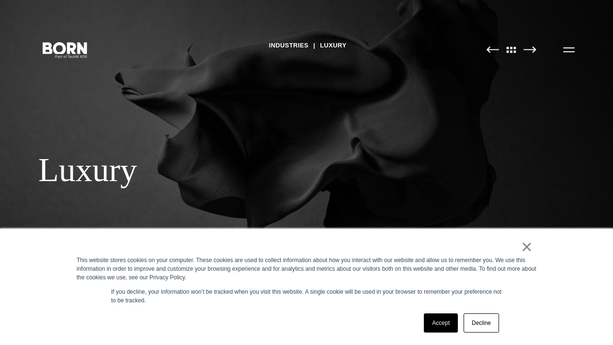 The height and width of the screenshot is (345, 613). I want to click on a: Luxury, so click(333, 46).